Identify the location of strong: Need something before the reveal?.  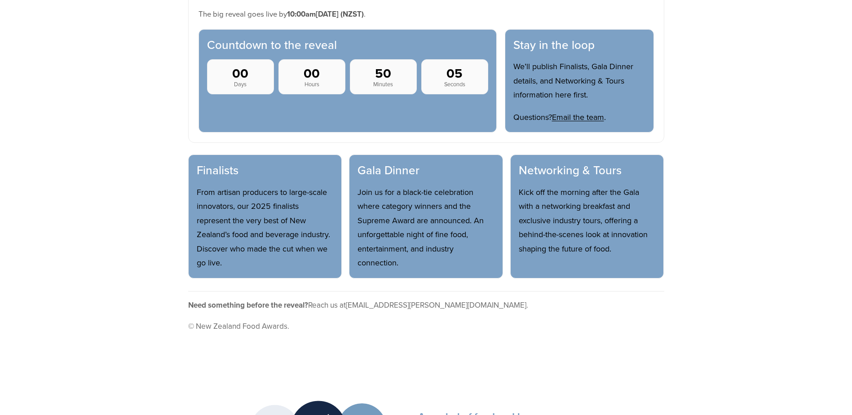
(248, 305).